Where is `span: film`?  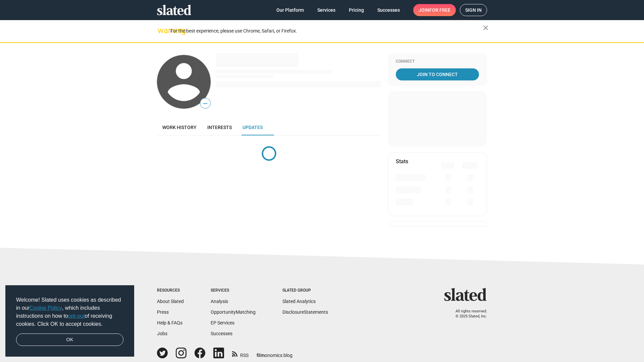
span: film is located at coordinates (260, 355).